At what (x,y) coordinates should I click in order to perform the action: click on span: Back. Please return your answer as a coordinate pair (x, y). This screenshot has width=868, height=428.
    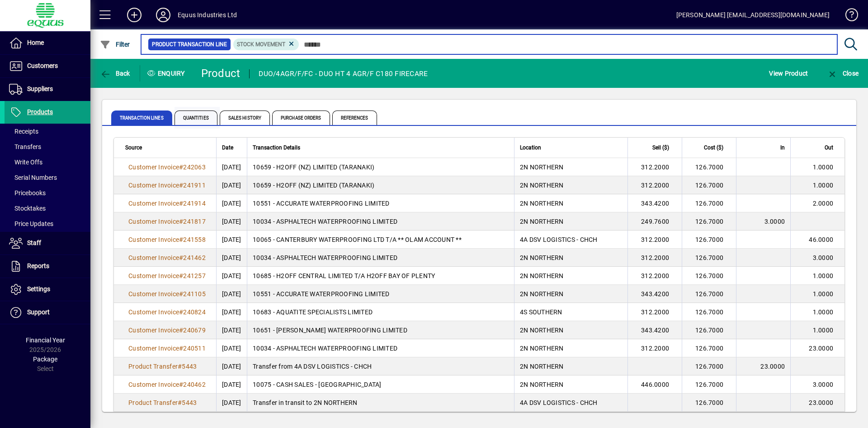
    Looking at the image, I should click on (114, 73).